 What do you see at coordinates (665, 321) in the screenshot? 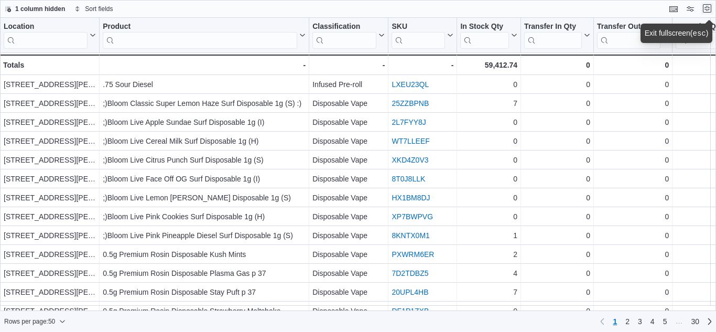
I see `span: 5` at bounding box center [665, 321].